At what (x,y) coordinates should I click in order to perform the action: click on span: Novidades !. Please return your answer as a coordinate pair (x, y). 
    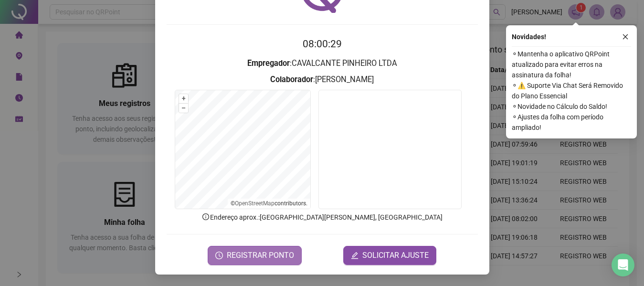
    Looking at the image, I should click on (529, 37).